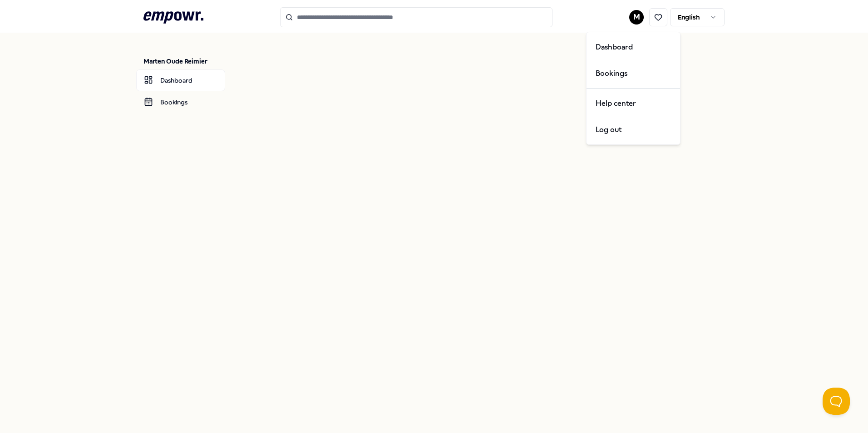 The image size is (868, 433). I want to click on p: Marten Oude Reimier, so click(184, 61).